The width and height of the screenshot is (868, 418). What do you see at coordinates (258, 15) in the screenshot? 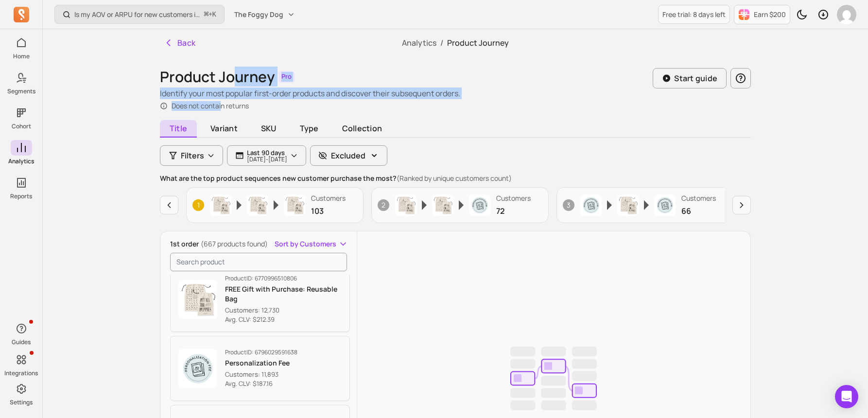
I see `span: The Foggy Dog` at bounding box center [258, 15].